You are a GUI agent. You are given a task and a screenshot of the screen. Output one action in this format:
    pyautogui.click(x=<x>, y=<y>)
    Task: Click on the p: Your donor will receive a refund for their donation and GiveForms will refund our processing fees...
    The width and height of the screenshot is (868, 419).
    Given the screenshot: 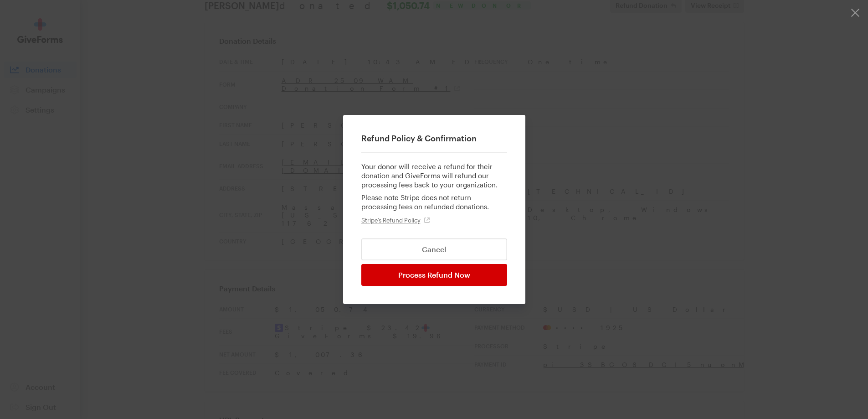 What is the action you would take?
    pyautogui.click(x=434, y=176)
    